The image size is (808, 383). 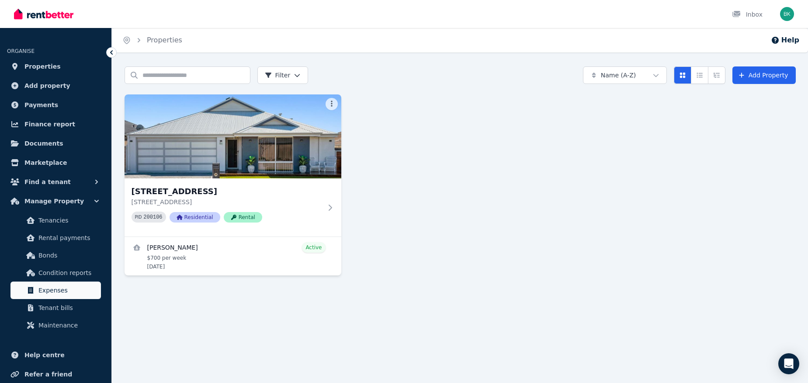 What do you see at coordinates (278, 75) in the screenshot?
I see `span: Filter` at bounding box center [278, 75].